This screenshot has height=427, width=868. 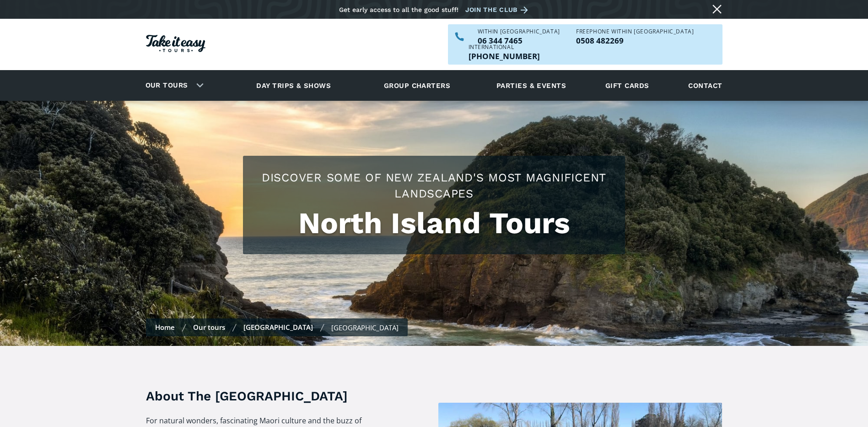 What do you see at coordinates (176, 44) in the screenshot?
I see `img: Take it easy Tours logo` at bounding box center [176, 44].